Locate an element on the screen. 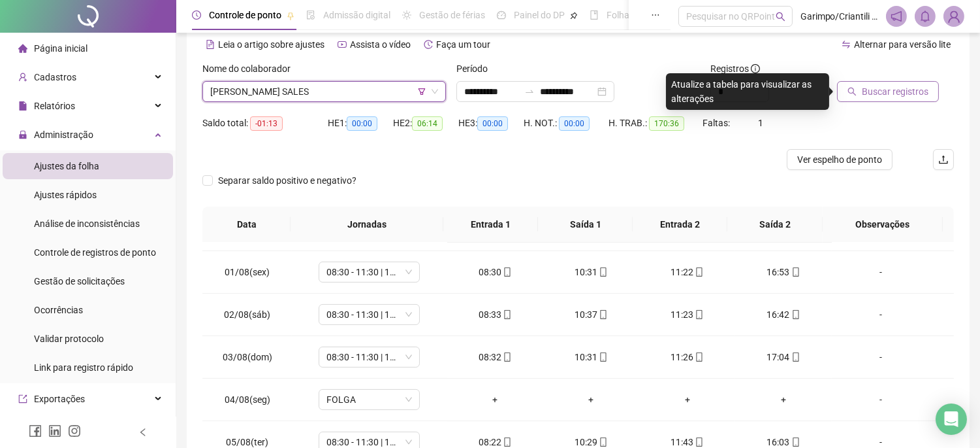  div: 17:04 is located at coordinates (783, 357).